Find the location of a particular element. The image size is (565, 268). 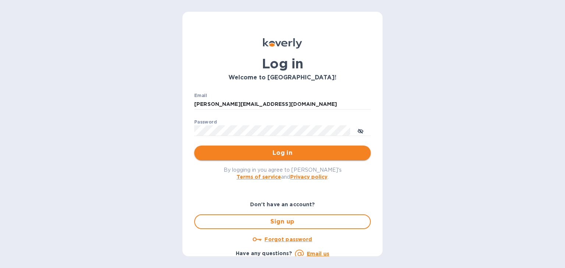

span: Sign up is located at coordinates (282, 222).